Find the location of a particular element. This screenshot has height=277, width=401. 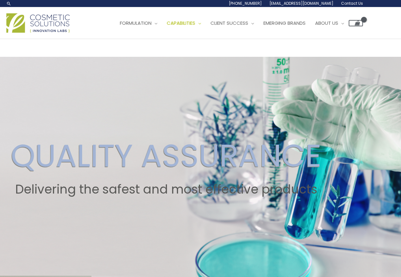

a: Client Success is located at coordinates (232, 23).